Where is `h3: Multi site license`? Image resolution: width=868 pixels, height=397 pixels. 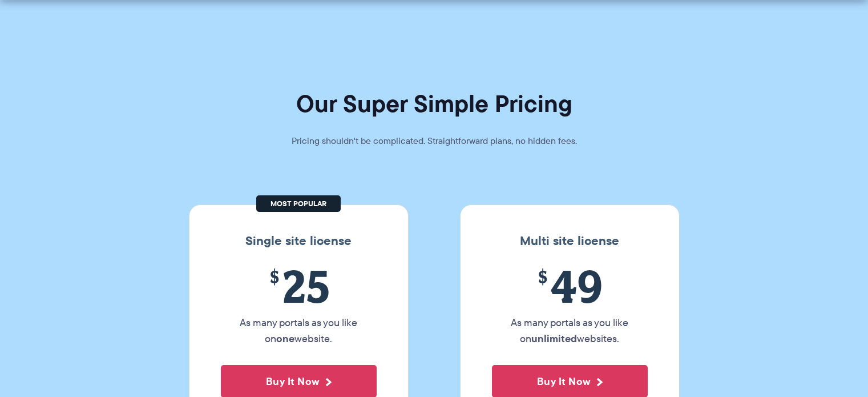 h3: Multi site license is located at coordinates (569, 241).